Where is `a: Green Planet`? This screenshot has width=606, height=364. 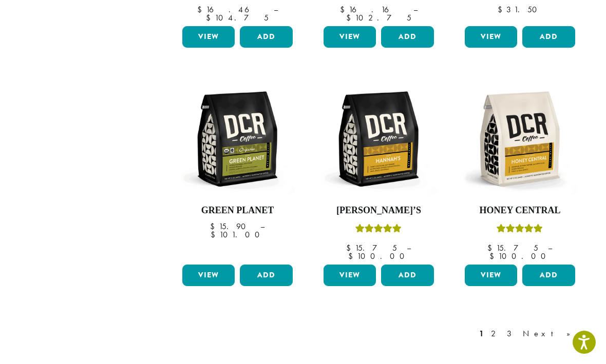
a: Green Planet is located at coordinates (237, 171).